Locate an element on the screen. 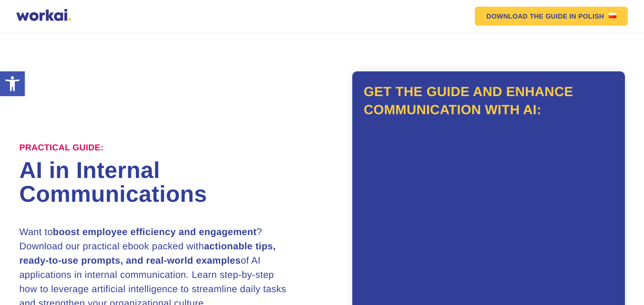 The width and height of the screenshot is (644, 305). strong: actionable tips, ready-to-use prompts, and real-world examples is located at coordinates (147, 254).